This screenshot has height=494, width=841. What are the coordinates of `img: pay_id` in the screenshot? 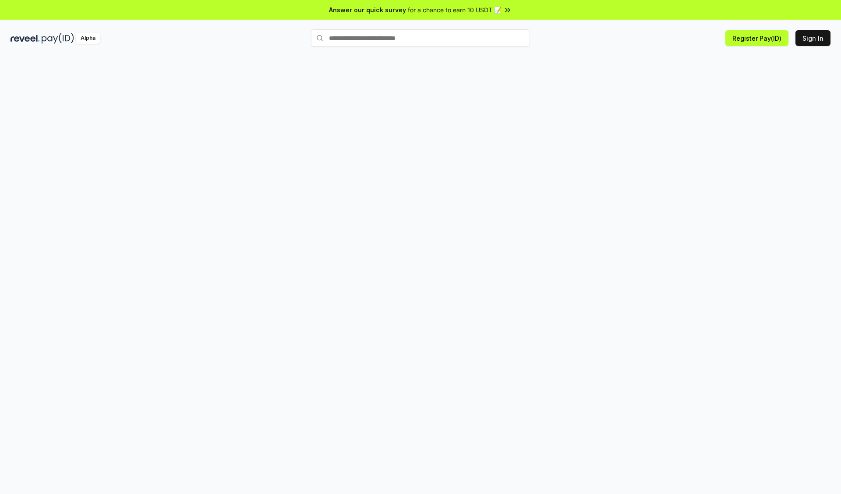 It's located at (58, 38).